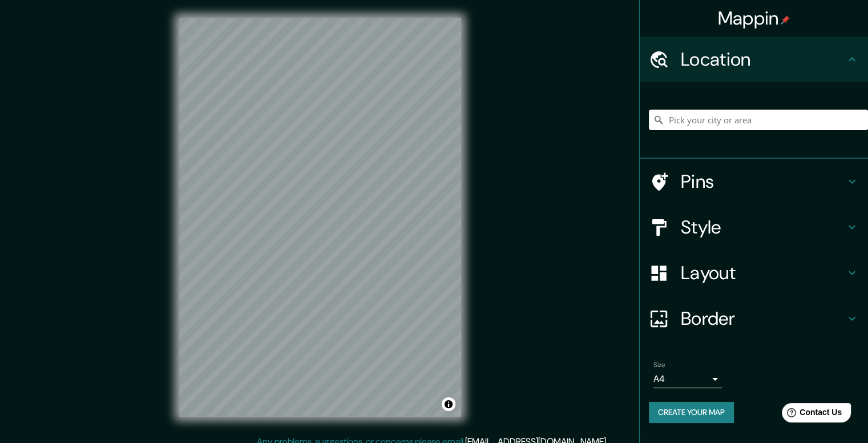  Describe the element at coordinates (659, 365) in the screenshot. I see `label: Size` at that location.